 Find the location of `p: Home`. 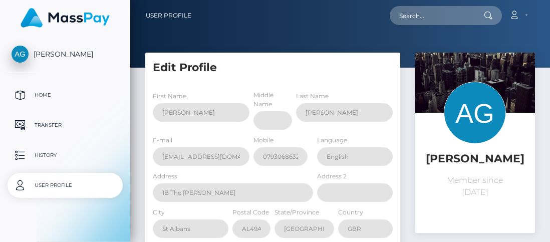

p: Home is located at coordinates (65, 95).